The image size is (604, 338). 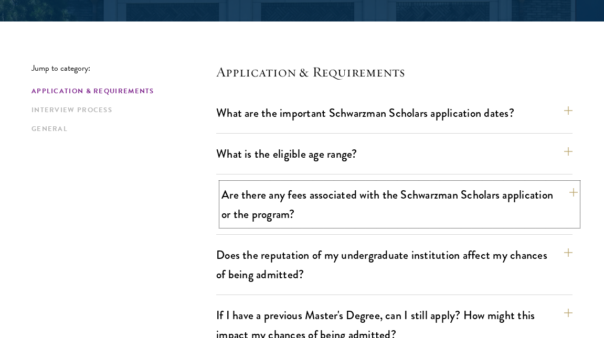 I want to click on button: What are the important Schwarzman Scholars application dates?, so click(x=394, y=113).